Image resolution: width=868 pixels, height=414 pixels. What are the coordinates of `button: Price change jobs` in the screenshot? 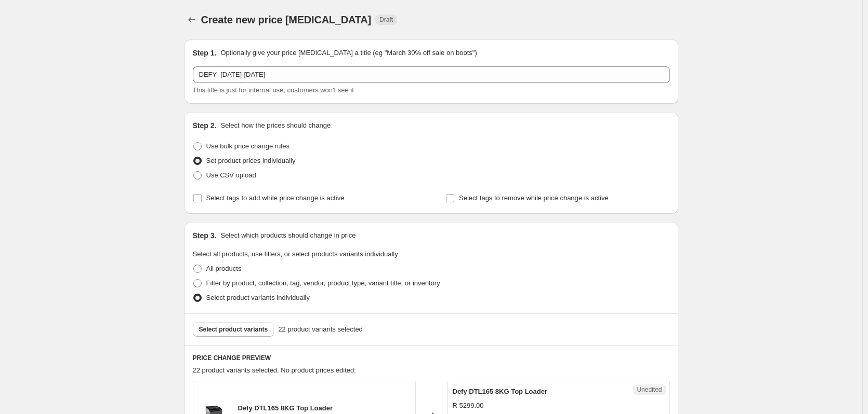 It's located at (192, 20).